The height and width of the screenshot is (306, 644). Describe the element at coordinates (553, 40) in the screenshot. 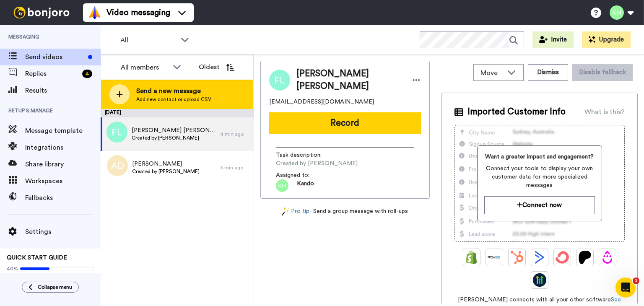

I see `button: Invite` at that location.